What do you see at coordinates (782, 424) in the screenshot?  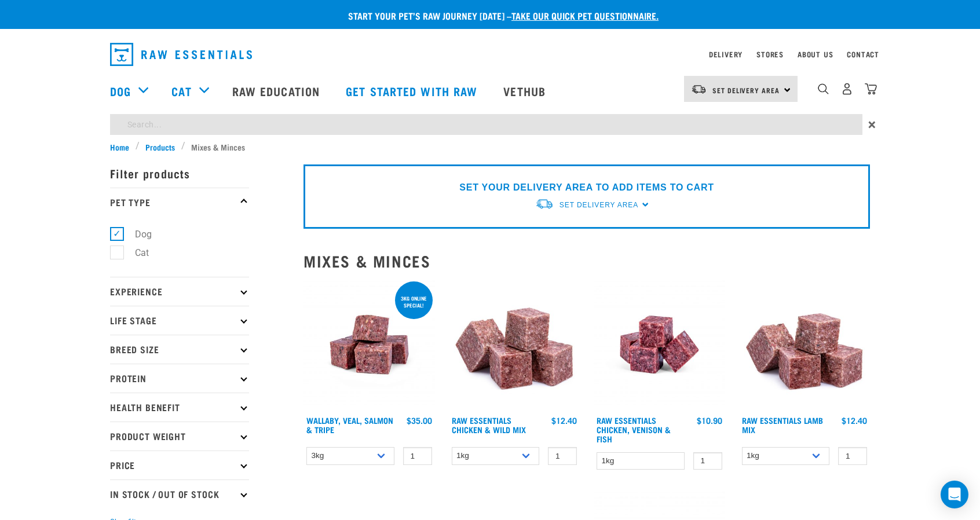 I see `a: Raw Essentials Lamb Mix` at bounding box center [782, 424].